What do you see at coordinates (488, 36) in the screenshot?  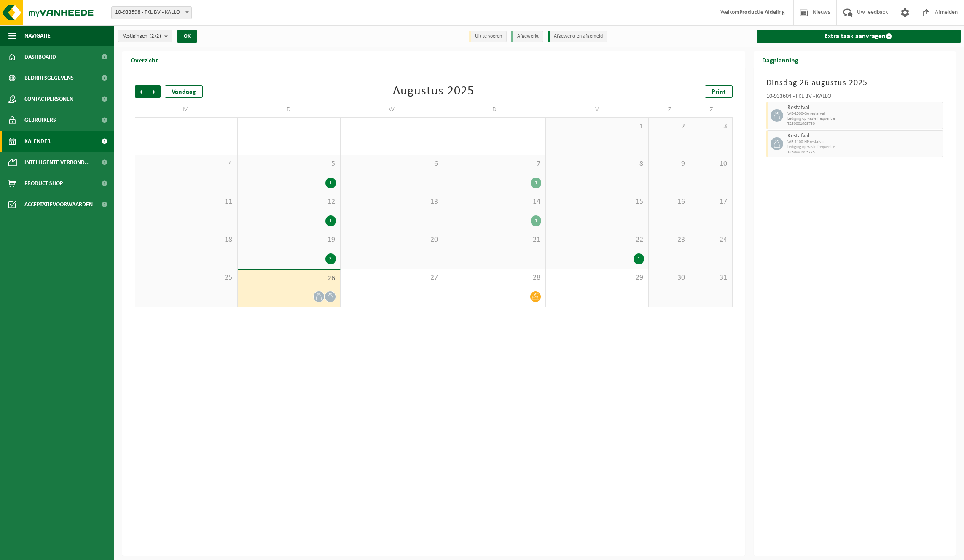 I see `li: Uit te voeren` at bounding box center [488, 36].